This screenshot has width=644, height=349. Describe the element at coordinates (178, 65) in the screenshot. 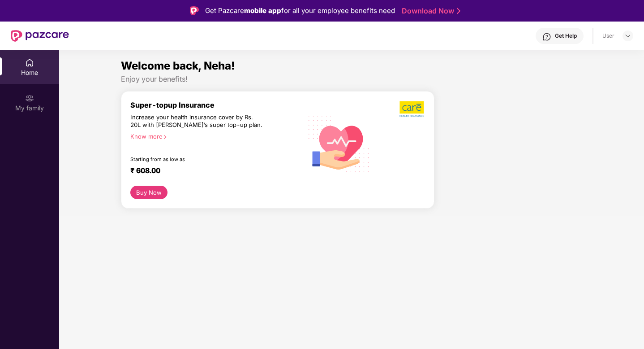

I see `span: Welcome back, Neha!` at that location.